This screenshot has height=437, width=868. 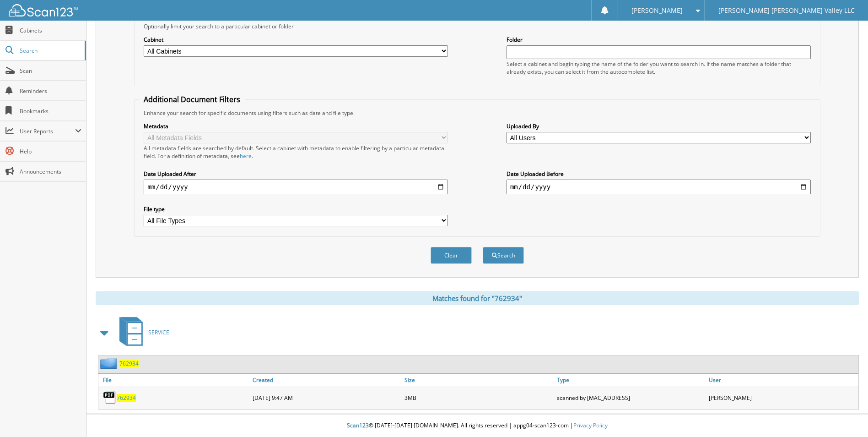 What do you see at coordinates (50, 70) in the screenshot?
I see `span: Scan` at bounding box center [50, 70].